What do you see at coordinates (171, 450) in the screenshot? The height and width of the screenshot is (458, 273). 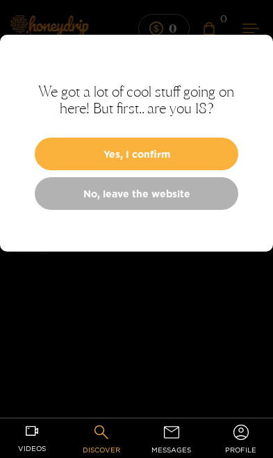 I see `span: messages` at bounding box center [171, 450].